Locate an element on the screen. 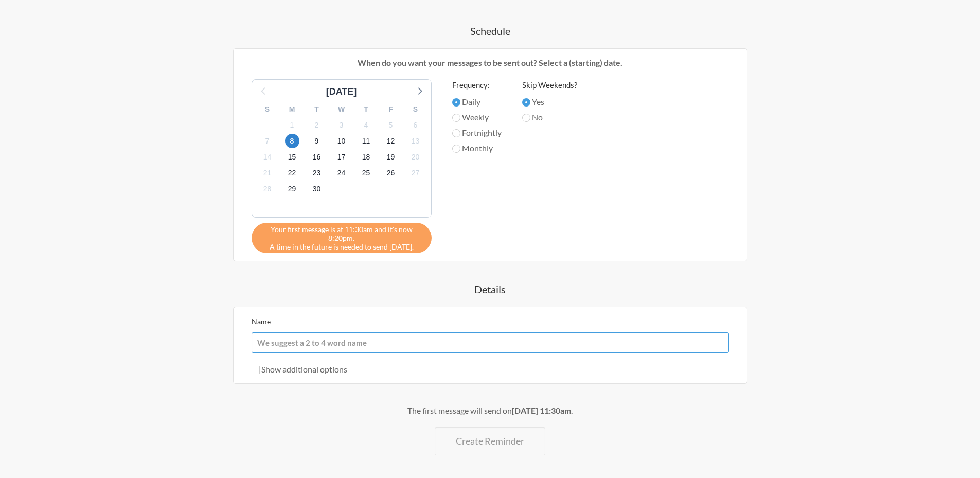 Image resolution: width=980 pixels, height=478 pixels. p: When do you want your messages to be sent out? Select a (starting) date. is located at coordinates (490, 63).